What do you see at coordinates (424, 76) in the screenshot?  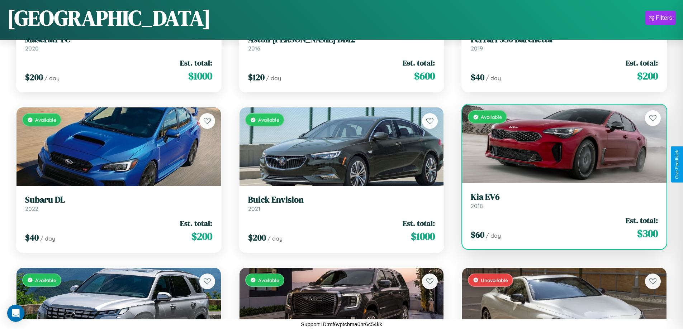 I see `span: $ 600` at bounding box center [424, 76].